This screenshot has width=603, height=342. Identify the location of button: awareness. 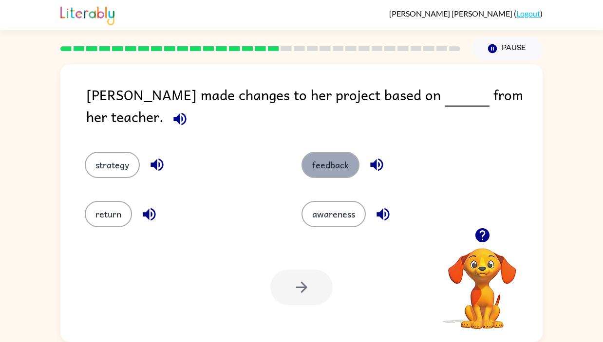
(334, 214).